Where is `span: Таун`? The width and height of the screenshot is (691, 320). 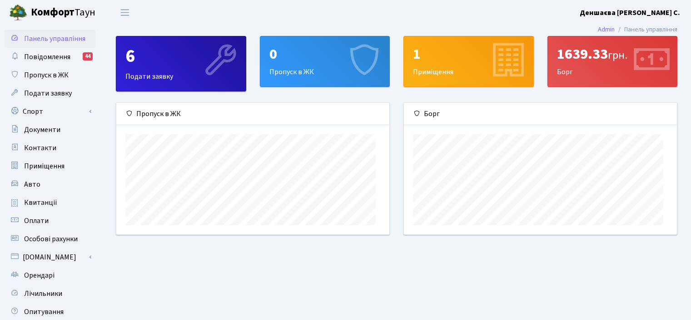
span: Таун is located at coordinates (63, 13).